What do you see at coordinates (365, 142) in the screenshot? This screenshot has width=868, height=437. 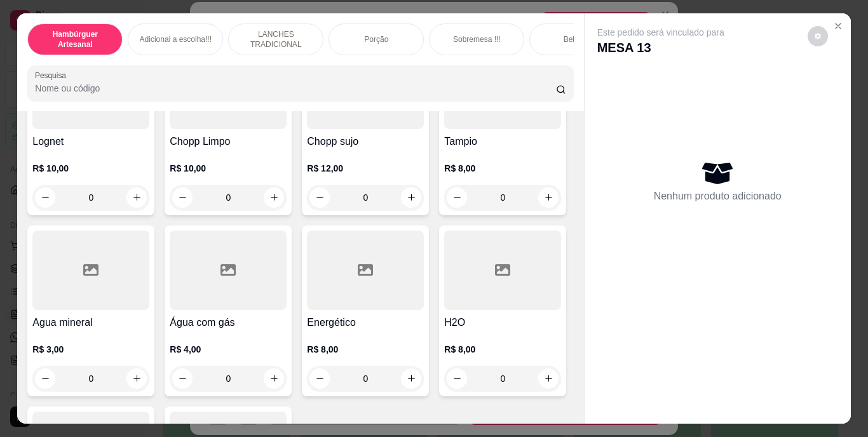 I see `h4: Chopp sujo` at bounding box center [365, 142].